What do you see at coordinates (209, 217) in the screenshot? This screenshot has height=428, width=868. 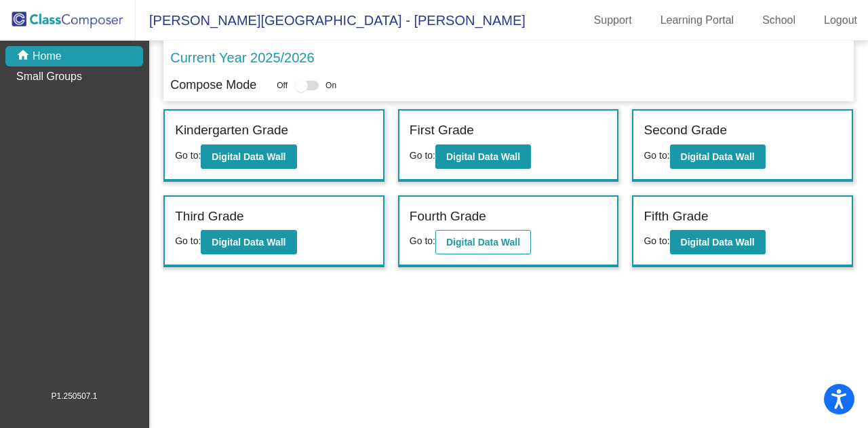 I see `label: Third Grade` at bounding box center [209, 217].